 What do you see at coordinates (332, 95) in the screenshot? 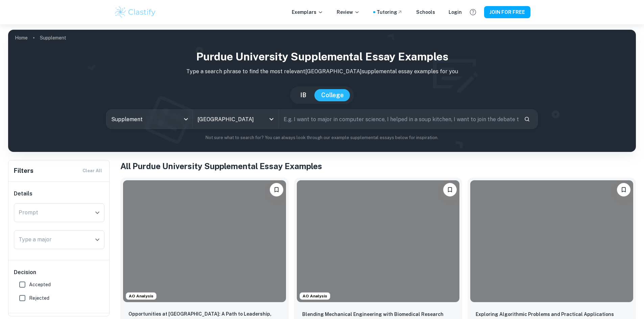
I see `button: College` at bounding box center [332, 95].